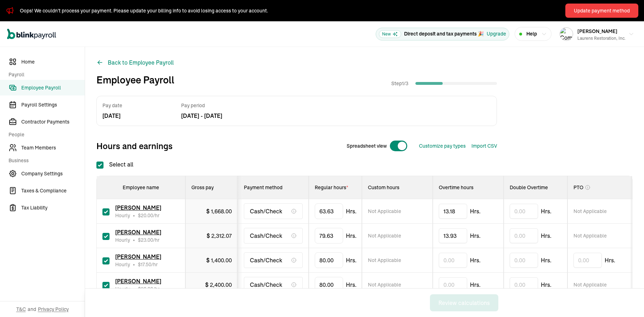  What do you see at coordinates (53, 191) in the screenshot?
I see `span: Taxes & Compliance` at bounding box center [53, 191].